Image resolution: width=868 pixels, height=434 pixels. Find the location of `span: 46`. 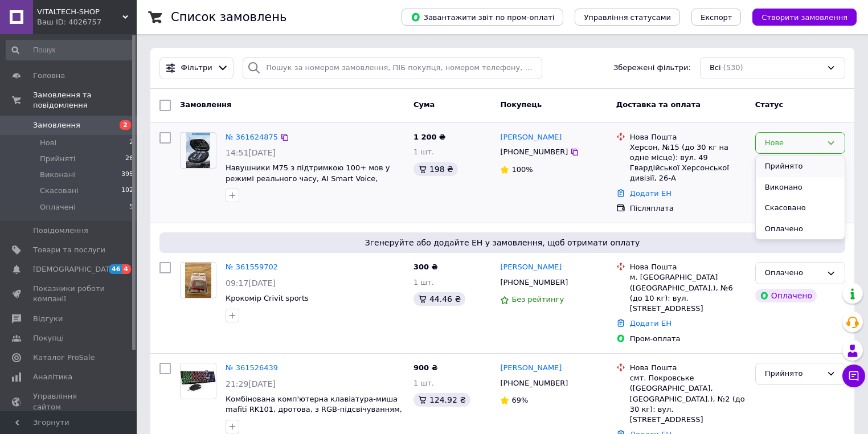

span: 46 is located at coordinates (115, 269).